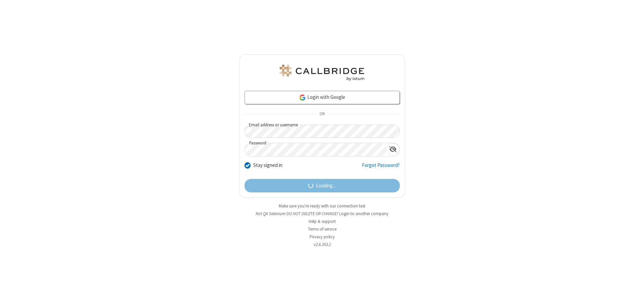  Describe the element at coordinates (322, 98) in the screenshot. I see `a: Login with Google` at that location.